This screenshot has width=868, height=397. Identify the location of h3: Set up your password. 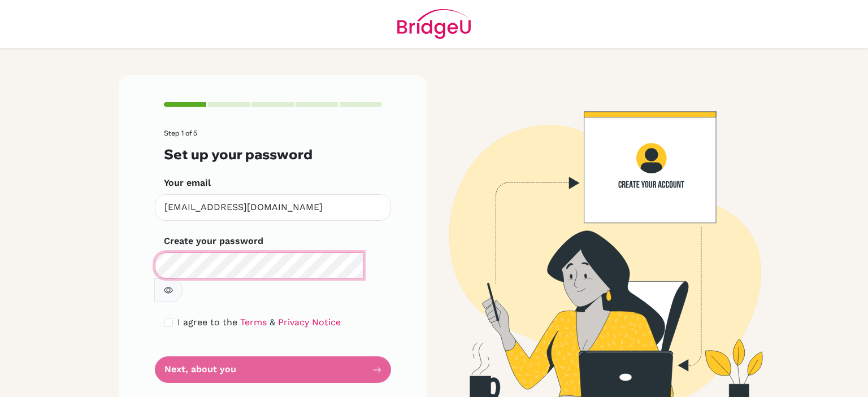
(273, 154).